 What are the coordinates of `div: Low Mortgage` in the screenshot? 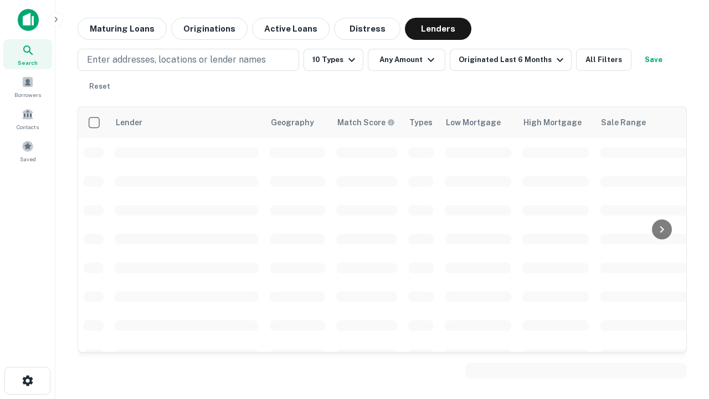 It's located at (473, 122).